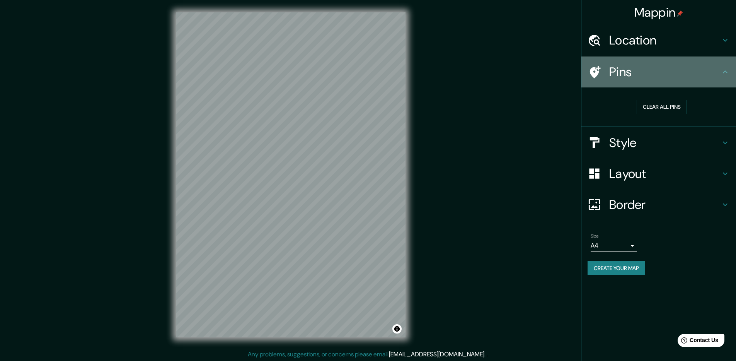 The image size is (736, 361). I want to click on img: pin-icon.png, so click(680, 14).